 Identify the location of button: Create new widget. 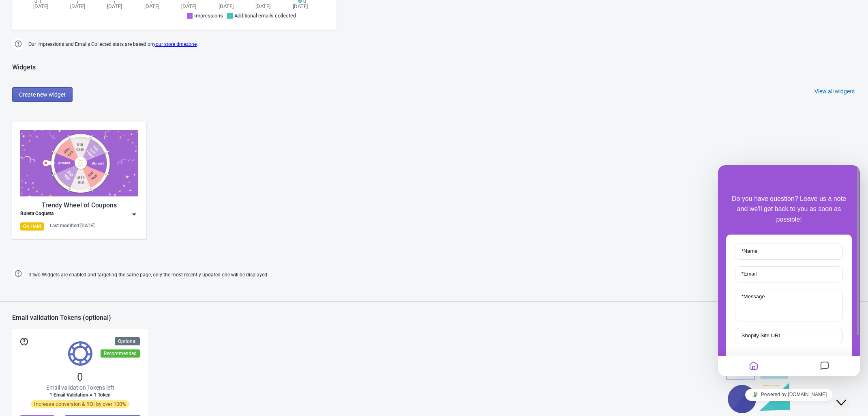
(42, 95).